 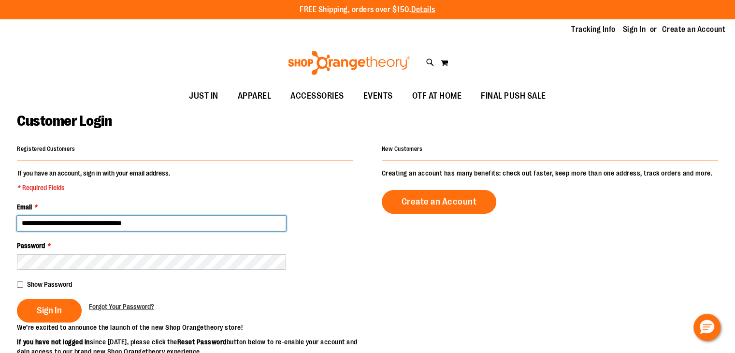 I want to click on p: We’re excited to announce the launch of the new Shop Orangetheory store!, so click(x=192, y=327).